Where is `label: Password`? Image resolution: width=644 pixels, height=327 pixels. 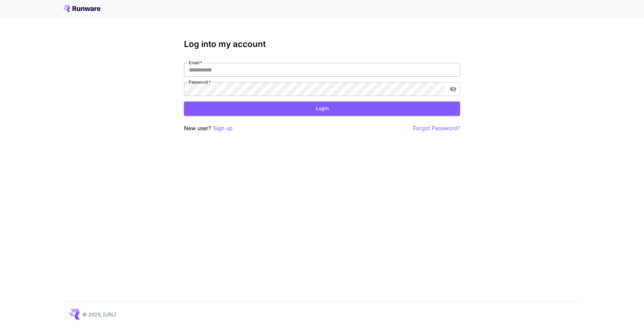
label: Password is located at coordinates (200, 82).